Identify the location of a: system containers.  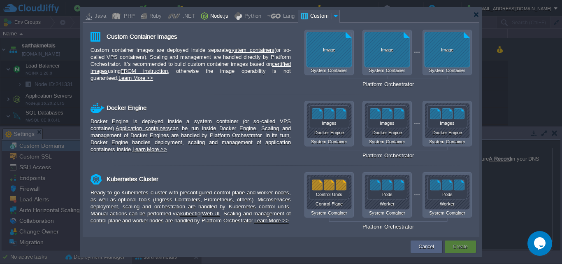
(251, 50).